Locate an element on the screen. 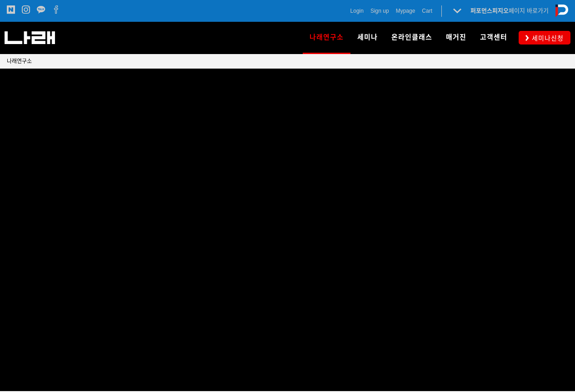 This screenshot has height=392, width=575. span: Mypage is located at coordinates (405, 11).